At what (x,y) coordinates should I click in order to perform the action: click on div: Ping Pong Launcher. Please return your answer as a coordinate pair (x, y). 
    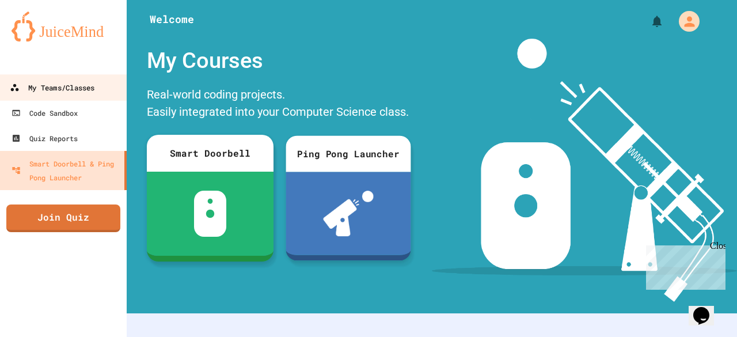
    Looking at the image, I should click on (348, 153).